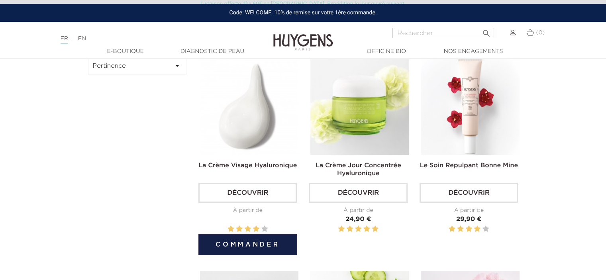 Image resolution: width=606 pixels, height=280 pixels. Describe the element at coordinates (212, 51) in the screenshot. I see `a: Diagnostic de peau` at that location.